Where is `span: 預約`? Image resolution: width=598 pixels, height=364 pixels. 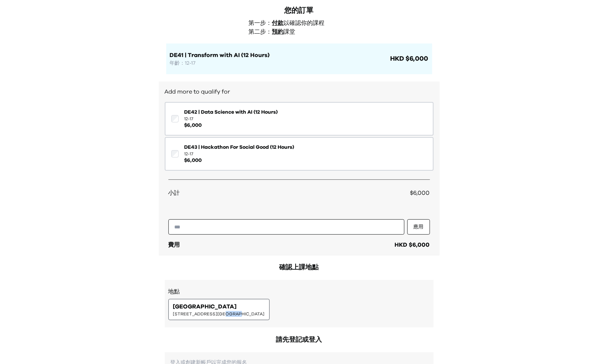 span: 預約 is located at coordinates (278, 32).